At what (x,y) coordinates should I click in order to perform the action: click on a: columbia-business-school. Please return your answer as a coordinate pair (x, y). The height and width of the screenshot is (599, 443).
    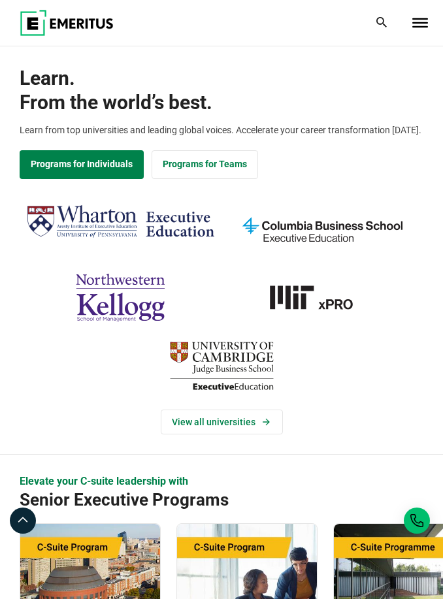
    Looking at the image, I should click on (322, 229).